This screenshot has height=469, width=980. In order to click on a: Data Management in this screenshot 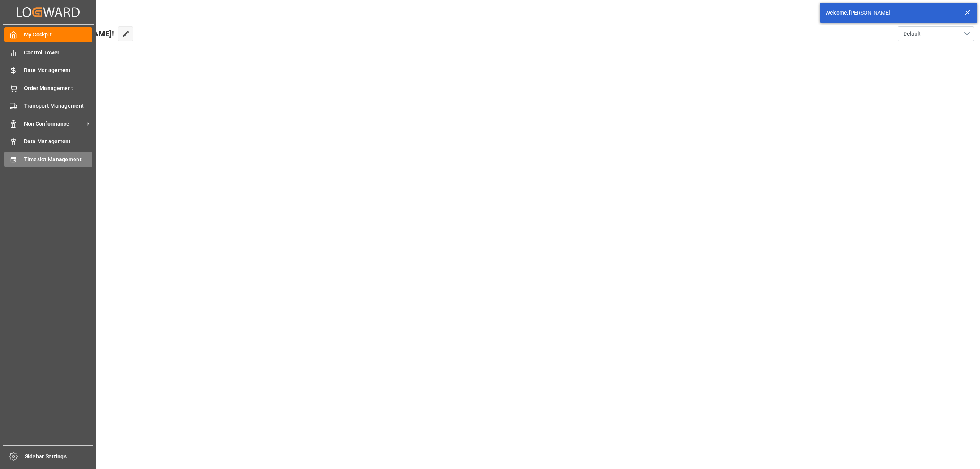, I will do `click(48, 141)`.